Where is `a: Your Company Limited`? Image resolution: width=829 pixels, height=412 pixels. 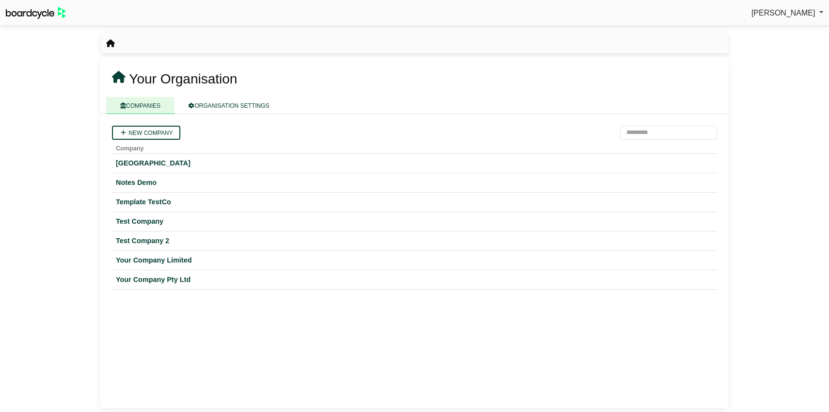
a: Your Company Limited is located at coordinates (414, 260).